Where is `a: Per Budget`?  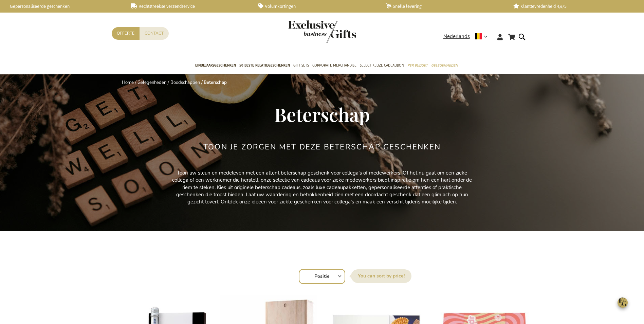 a: Per Budget is located at coordinates (418, 65).